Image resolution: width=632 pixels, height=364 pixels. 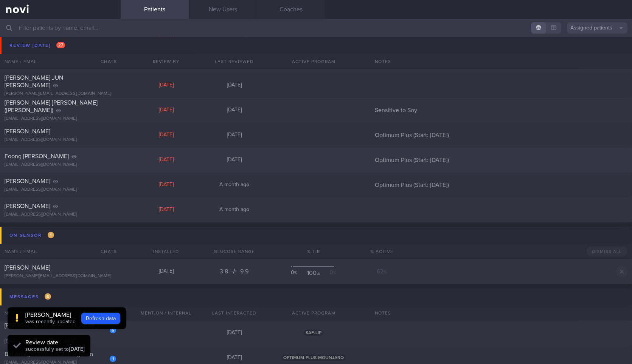 I want to click on button: Dismiss All, so click(x=607, y=251).